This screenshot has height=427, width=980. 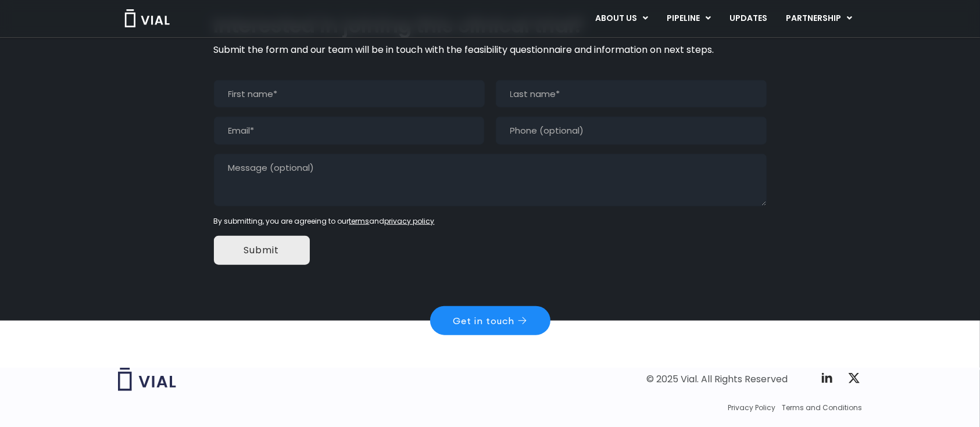 I want to click on div: By submitting, you are agreeing to our and, so click(x=490, y=221).